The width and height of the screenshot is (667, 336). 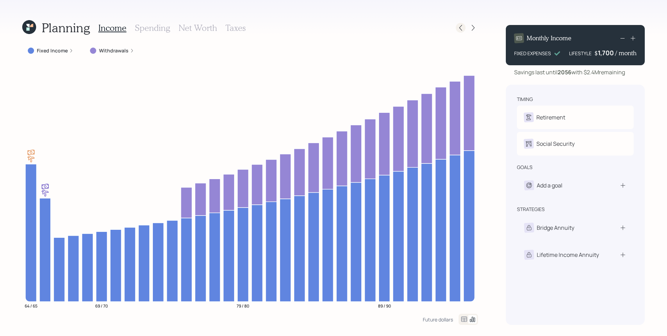 I want to click on b: 2056, so click(x=565, y=72).